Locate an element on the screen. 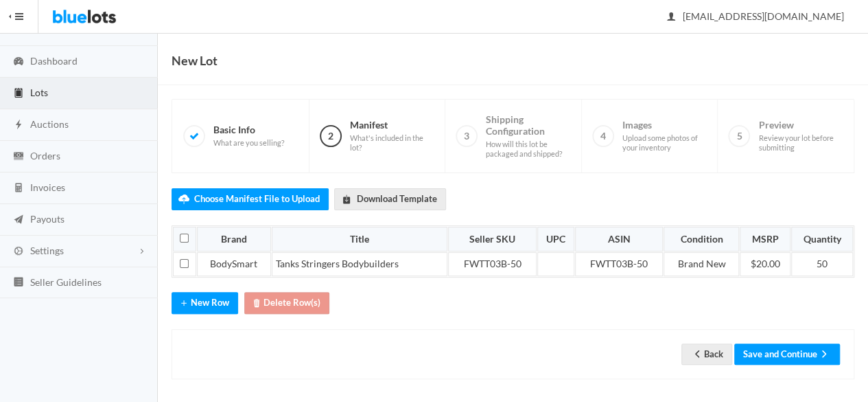 The image size is (868, 402). ion-icon: download is located at coordinates (347, 200).